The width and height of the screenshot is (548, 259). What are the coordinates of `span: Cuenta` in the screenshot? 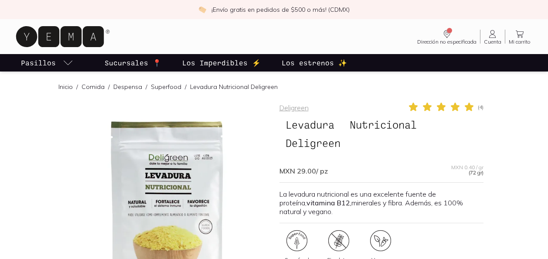 It's located at (493, 42).